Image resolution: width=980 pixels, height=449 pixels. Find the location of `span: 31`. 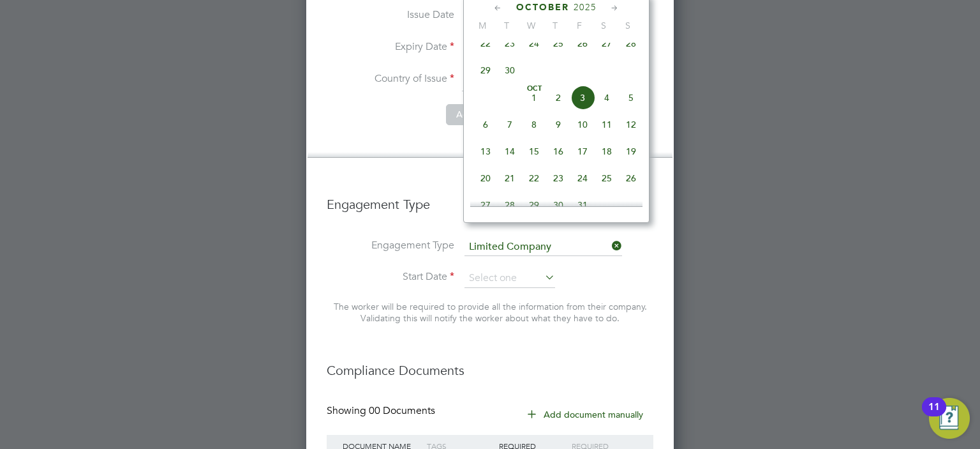

span: 31 is located at coordinates (582, 205).